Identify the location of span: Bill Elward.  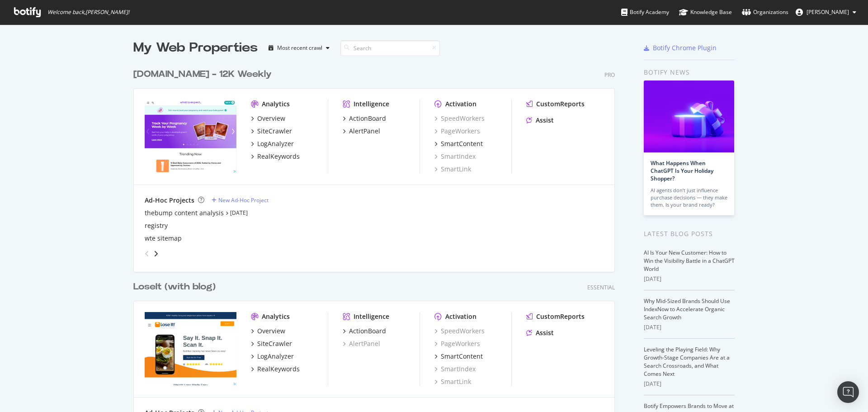
(827, 12).